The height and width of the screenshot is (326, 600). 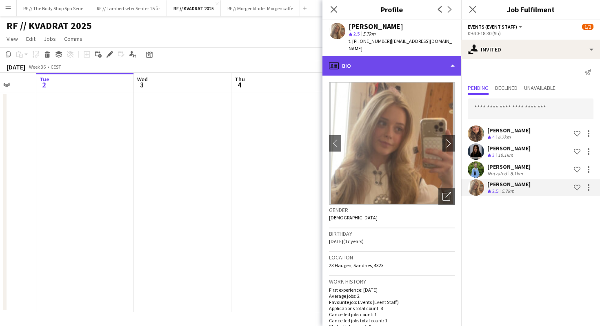 I want to click on span: 2, so click(x=44, y=84).